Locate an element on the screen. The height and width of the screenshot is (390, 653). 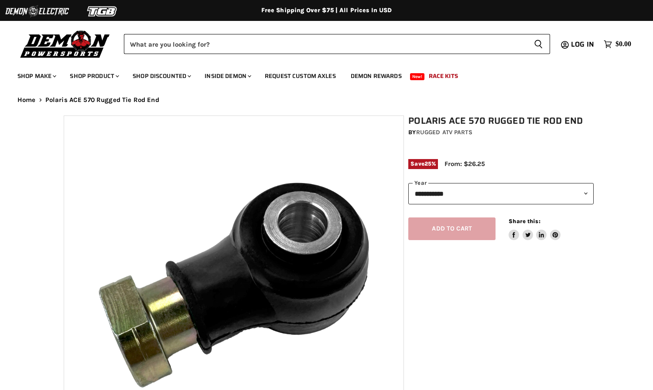
a: Demon Rewards is located at coordinates (376, 76).